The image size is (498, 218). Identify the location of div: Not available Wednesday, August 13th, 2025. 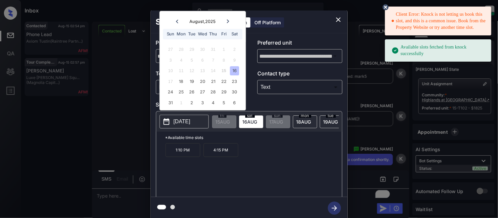
(202, 71).